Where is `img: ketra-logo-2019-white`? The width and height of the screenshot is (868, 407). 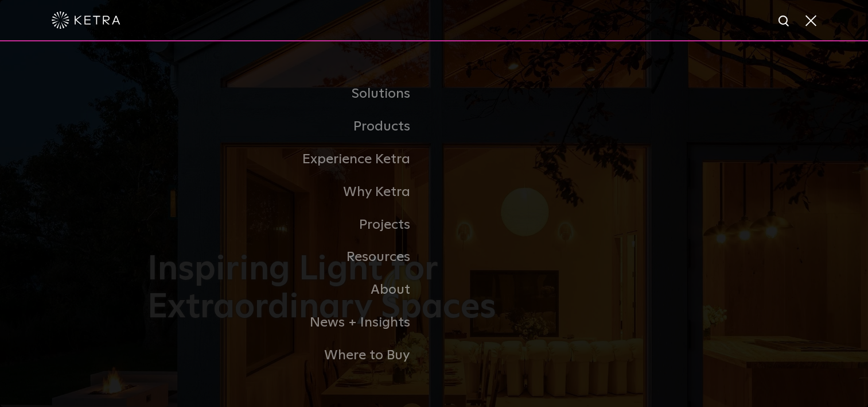 img: ketra-logo-2019-white is located at coordinates (86, 20).